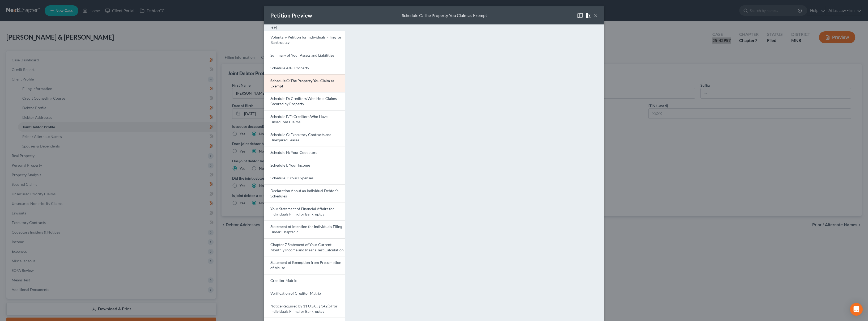 The width and height of the screenshot is (868, 321). Describe the element at coordinates (304, 83) in the screenshot. I see `a: Schedule C: The Property You Claim as Exempt` at that location.